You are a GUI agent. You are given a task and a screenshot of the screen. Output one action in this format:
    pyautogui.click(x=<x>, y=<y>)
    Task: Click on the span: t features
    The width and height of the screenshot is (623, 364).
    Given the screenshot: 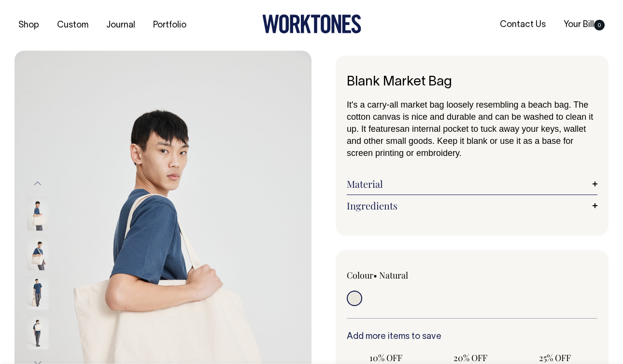 What is the action you would take?
    pyautogui.click(x=381, y=129)
    